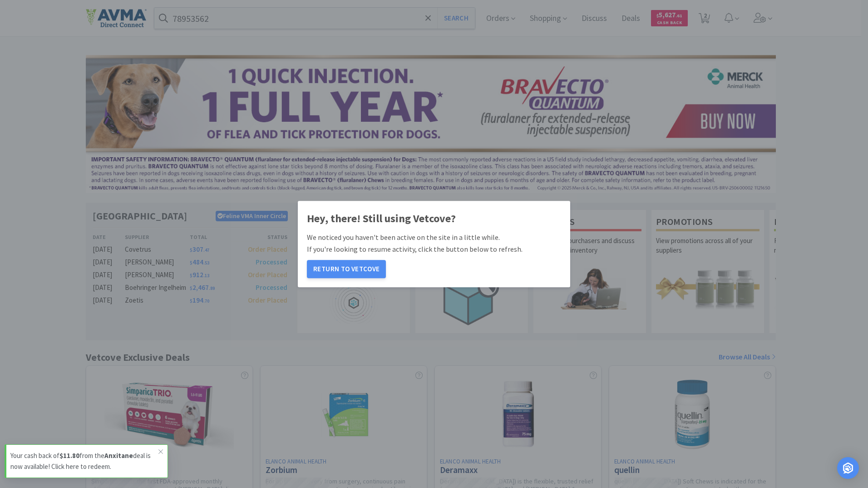  I want to click on p: Your cash back of from the deal is now available! Click here to redeem., so click(85, 461).